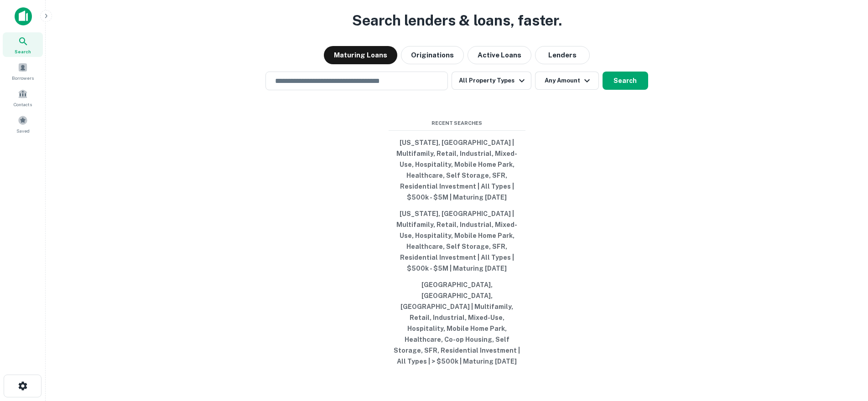 Image resolution: width=868 pixels, height=401 pixels. I want to click on button: Search, so click(625, 80).